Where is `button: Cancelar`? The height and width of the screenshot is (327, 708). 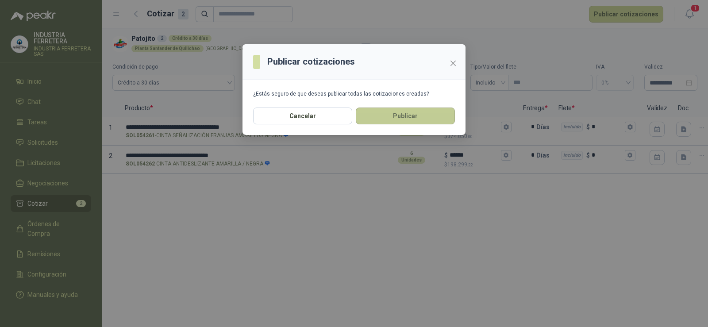
button: Cancelar is located at coordinates (303, 116).